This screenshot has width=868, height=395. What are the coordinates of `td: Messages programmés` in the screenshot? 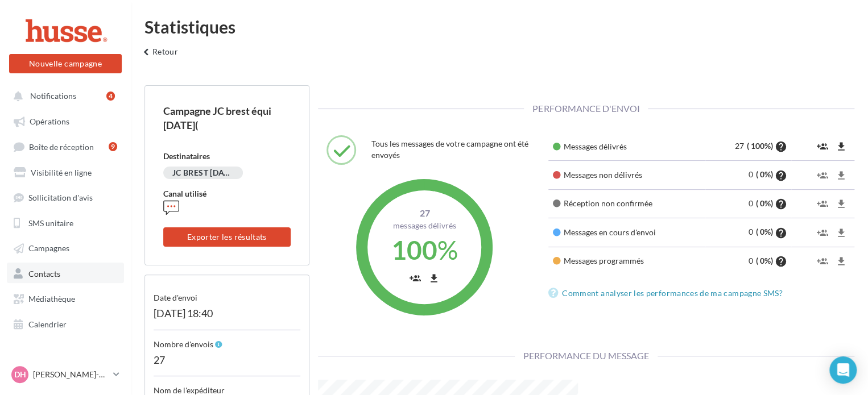 It's located at (627, 261).